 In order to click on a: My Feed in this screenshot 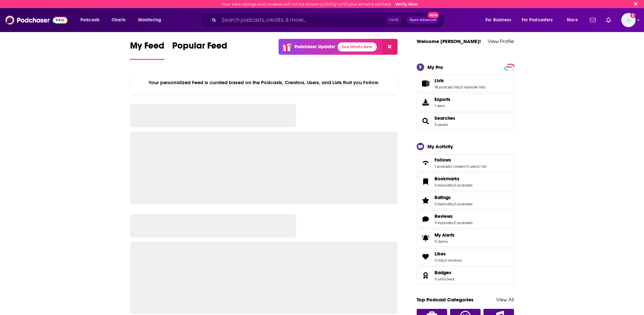, I will do `click(147, 50)`.